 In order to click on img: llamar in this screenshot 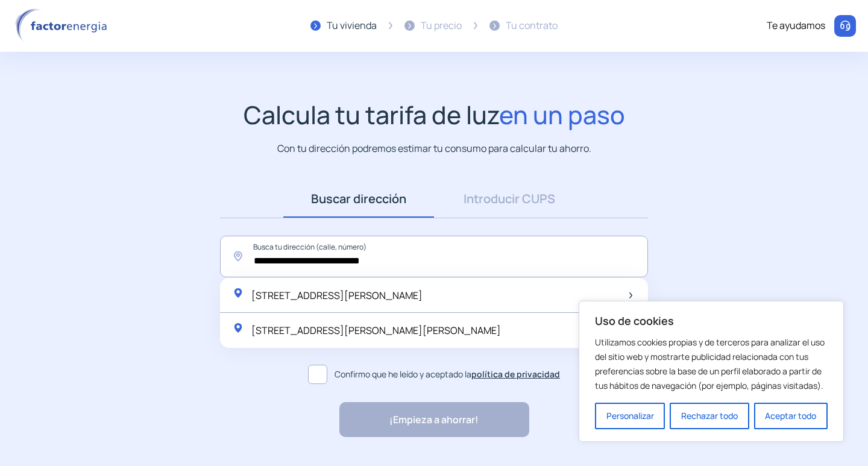, I will do `click(845, 26)`.